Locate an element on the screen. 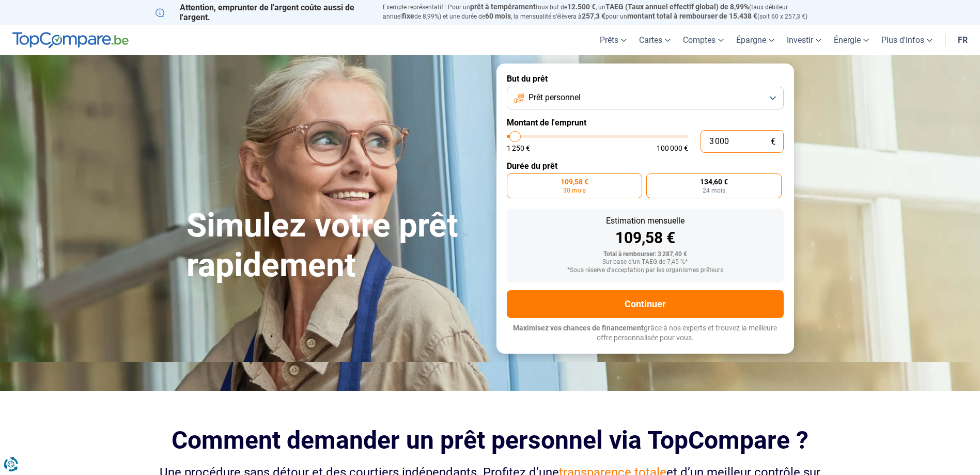 The width and height of the screenshot is (980, 475). div: Estimation mensuelle is located at coordinates (645, 221).